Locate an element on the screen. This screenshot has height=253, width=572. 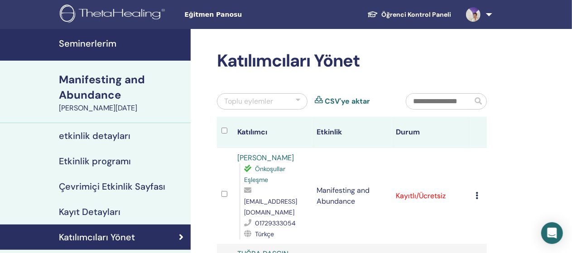
h4: Etkinlik programı is located at coordinates (95, 161).